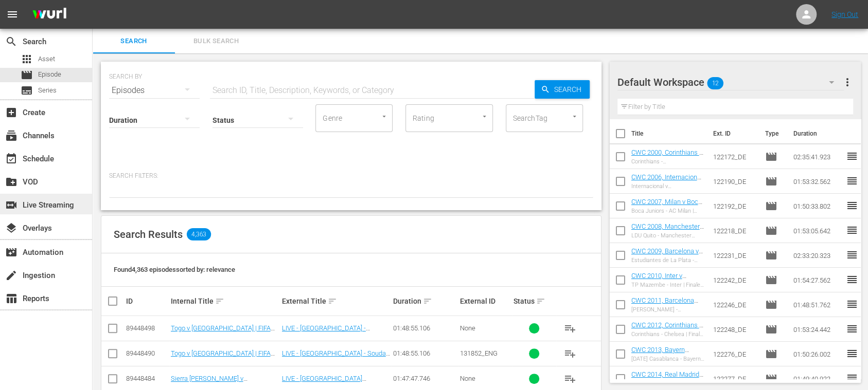  What do you see at coordinates (735, 231) in the screenshot?
I see `td: 122218_DE` at bounding box center [735, 231].